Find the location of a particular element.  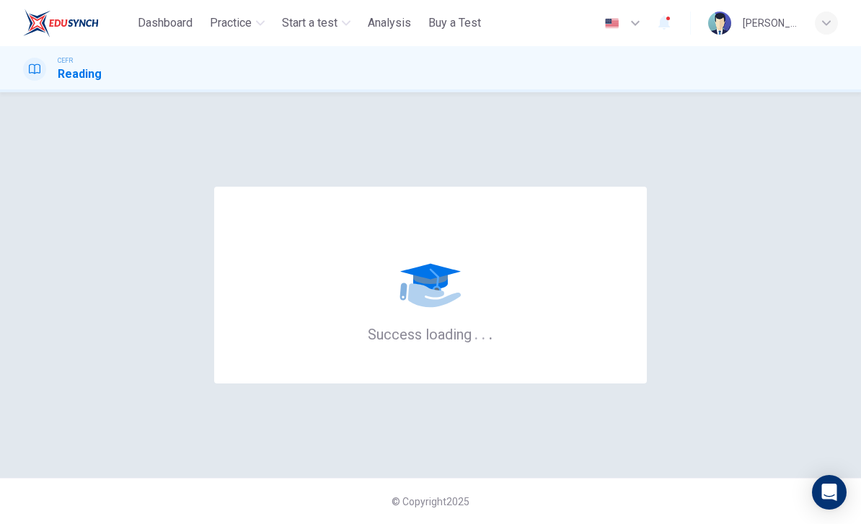

span: © Copyright 2025 is located at coordinates (431, 502).